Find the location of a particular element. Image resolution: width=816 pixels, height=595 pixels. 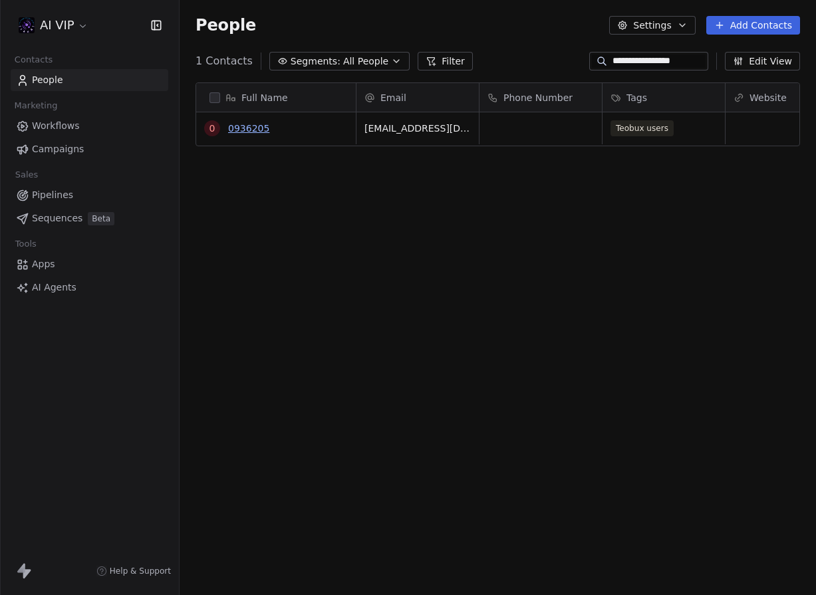

span: Email is located at coordinates (393, 98).